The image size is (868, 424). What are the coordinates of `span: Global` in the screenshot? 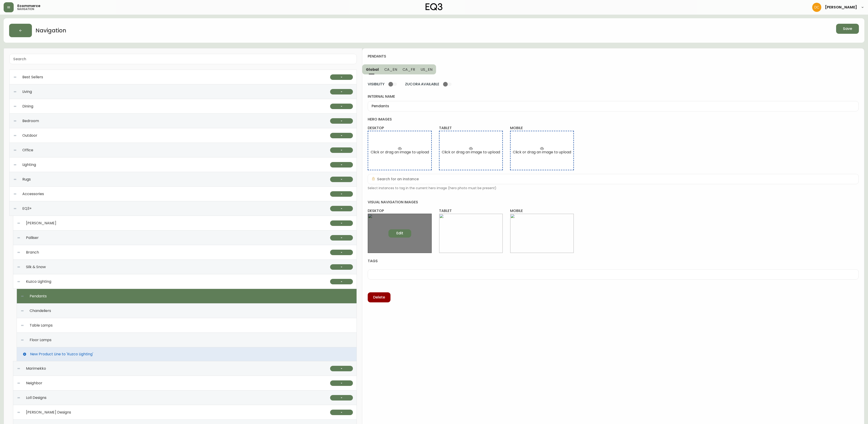 It's located at (372, 69).